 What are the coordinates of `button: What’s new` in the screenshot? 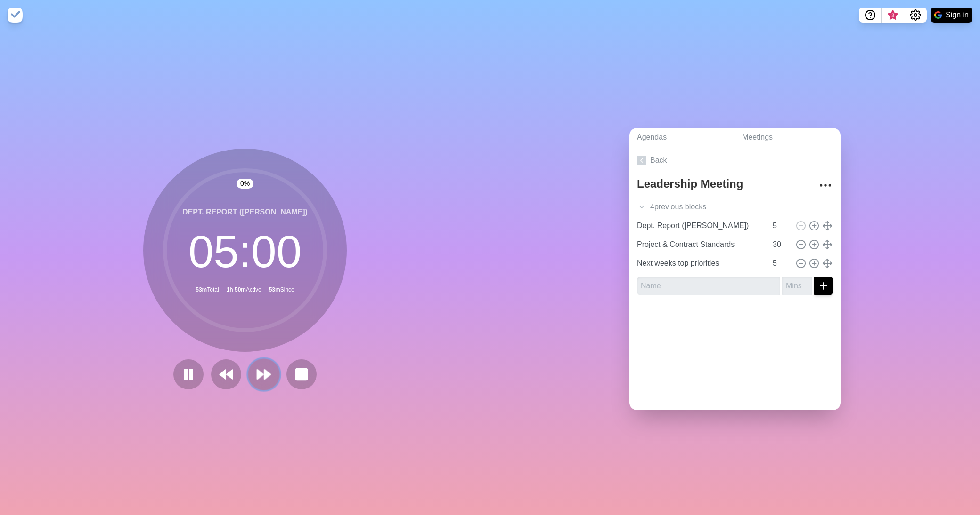 It's located at (892, 15).